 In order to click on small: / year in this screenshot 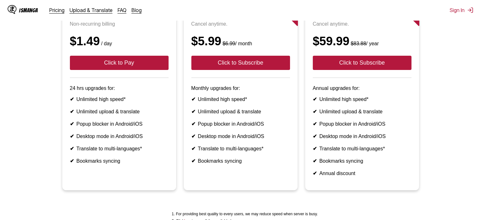, I will do `click(364, 43)`.